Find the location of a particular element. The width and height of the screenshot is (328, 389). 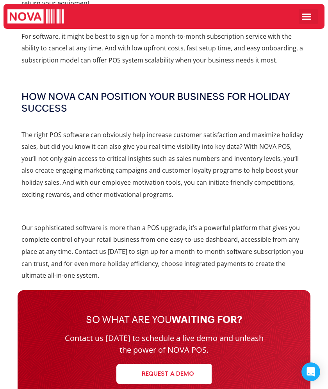

h2: So what are you is located at coordinates (164, 320).